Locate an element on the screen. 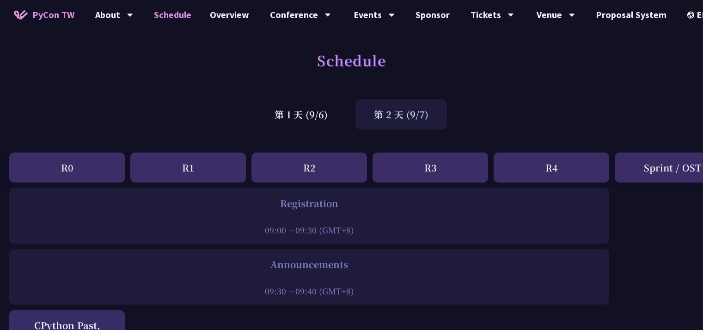 The height and width of the screenshot is (330, 703). div: R2 is located at coordinates (309, 167).